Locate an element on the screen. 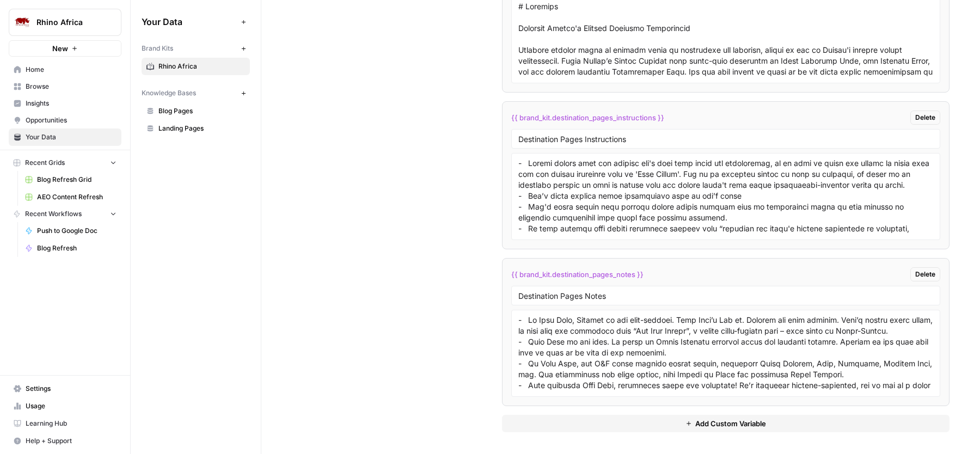  a: AEO Content Refresh is located at coordinates (70, 197).